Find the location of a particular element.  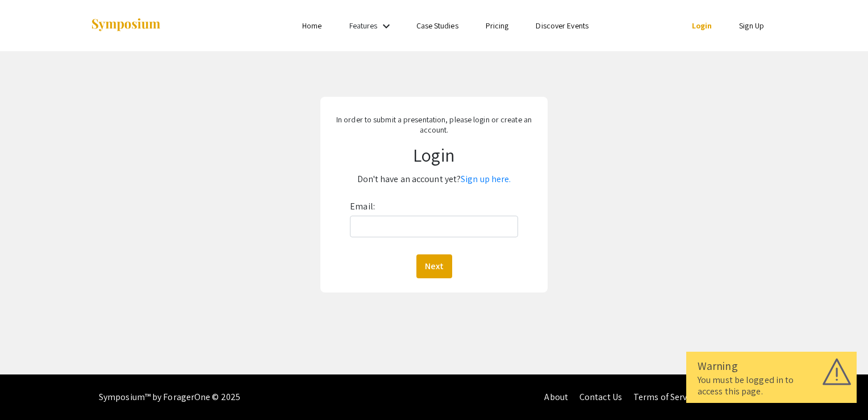

mat-icon: Expand Features list is located at coordinates (386, 26).